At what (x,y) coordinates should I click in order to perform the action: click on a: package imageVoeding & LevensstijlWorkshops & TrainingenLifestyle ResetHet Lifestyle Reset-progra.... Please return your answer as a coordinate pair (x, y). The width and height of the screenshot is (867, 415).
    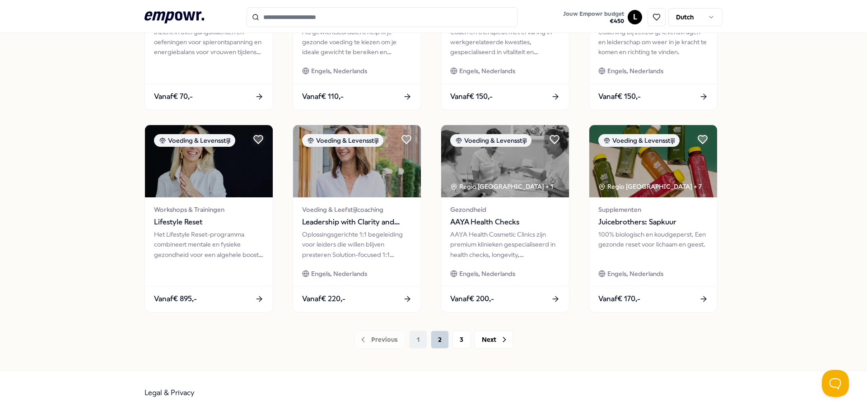
    Looking at the image, I should click on (209, 219).